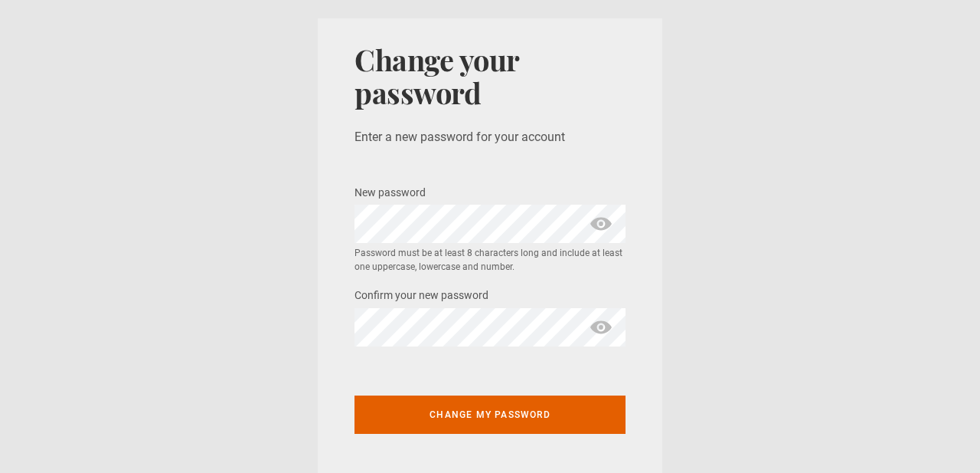  Describe the element at coordinates (421, 296) in the screenshot. I see `label: Confirm your new password` at that location.